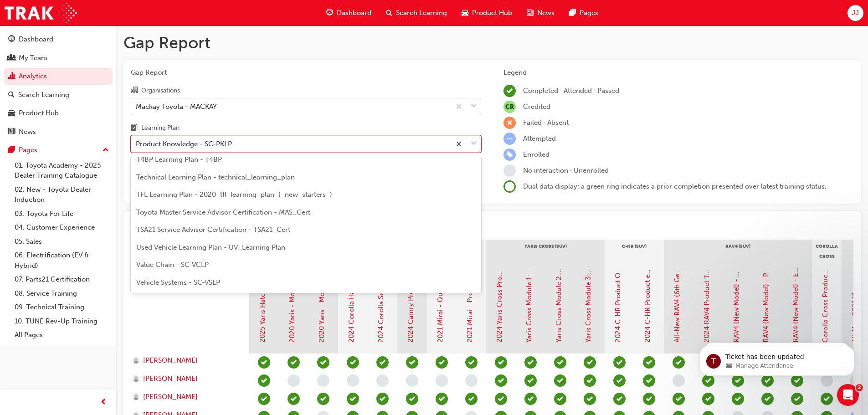 Image resolution: width=868 pixels, height=415 pixels. Describe the element at coordinates (28, 131) in the screenshot. I see `div: News` at that location.